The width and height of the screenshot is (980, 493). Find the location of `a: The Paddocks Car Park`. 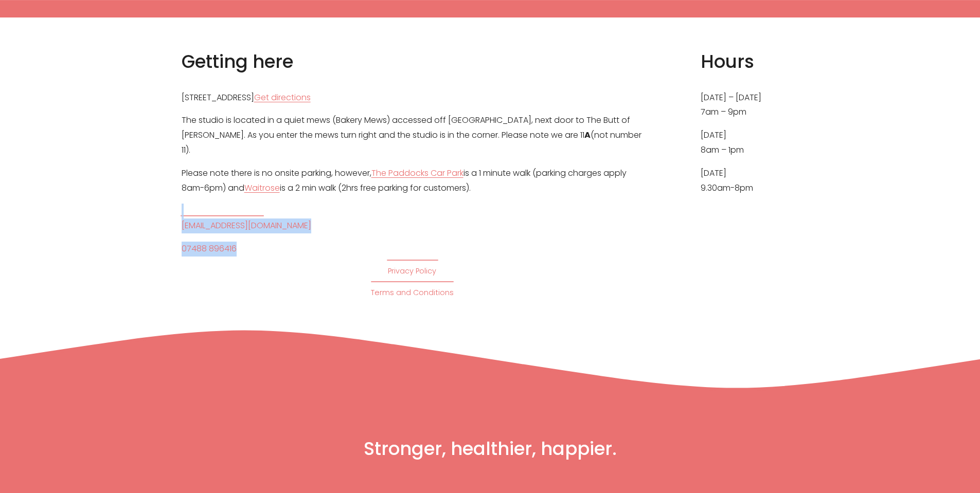

a: The Paddocks Car Park is located at coordinates (418, 174).